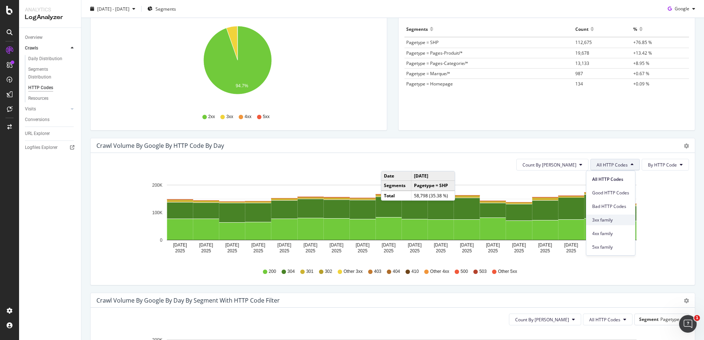 This screenshot has width=704, height=340. Describe the element at coordinates (429, 84) in the screenshot. I see `span: Pagetype = Homepage` at that location.